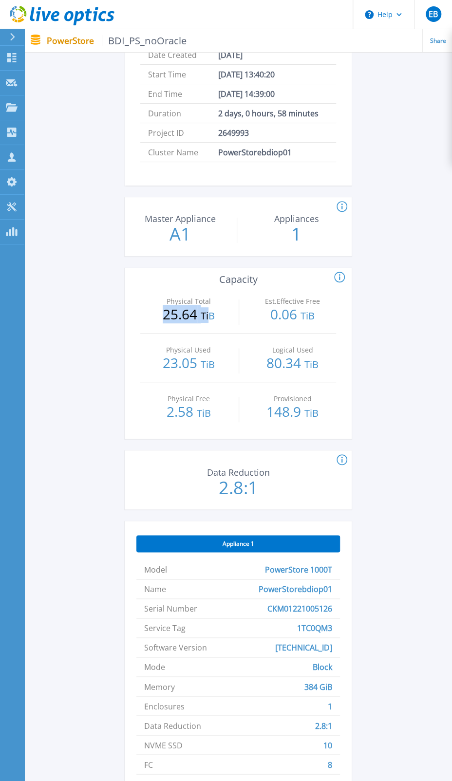 Image resolution: width=452 pixels, height=781 pixels. Describe the element at coordinates (438, 41) in the screenshot. I see `span: Share` at that location.